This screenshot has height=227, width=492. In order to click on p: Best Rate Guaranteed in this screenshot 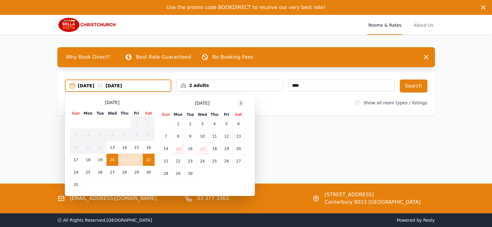, I will do `click(163, 57)`.